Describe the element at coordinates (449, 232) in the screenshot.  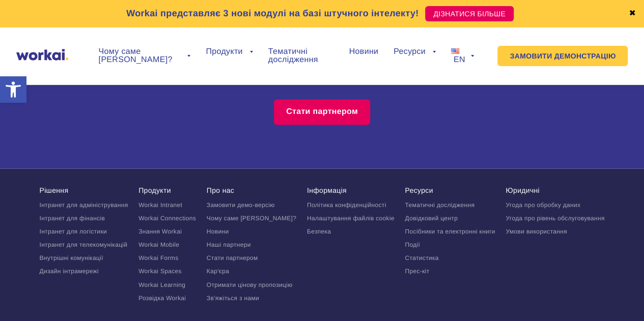
I see `font: Посібники та електронні книги` at that location.